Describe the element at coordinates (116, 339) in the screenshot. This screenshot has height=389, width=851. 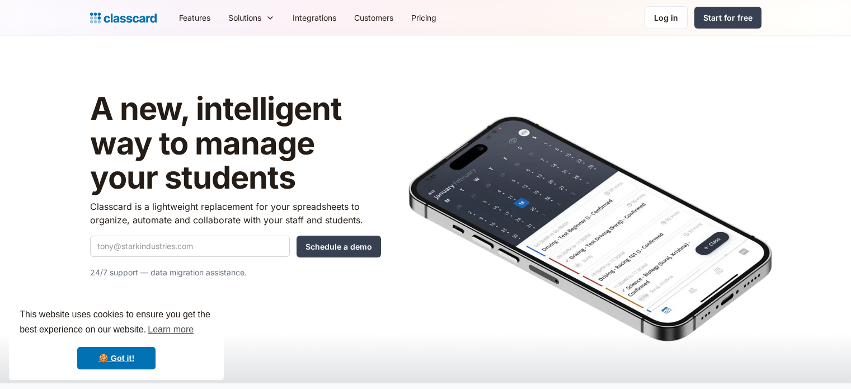
I see `div: cookieconsent` at that location.